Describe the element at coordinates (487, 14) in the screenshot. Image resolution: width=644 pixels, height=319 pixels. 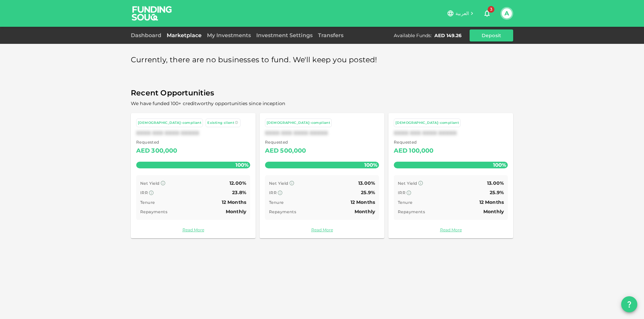
I see `button: 3` at that location.